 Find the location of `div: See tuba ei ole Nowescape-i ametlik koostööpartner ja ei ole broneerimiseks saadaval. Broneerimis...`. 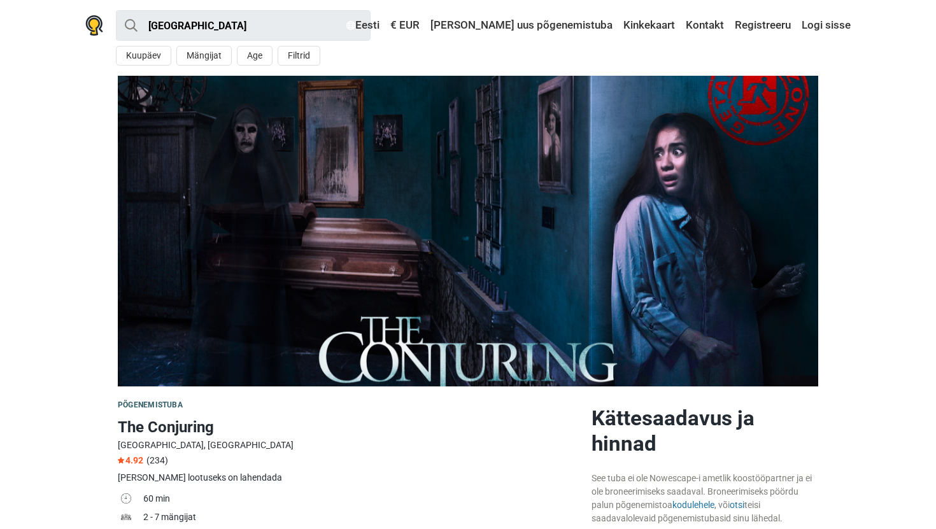

div: See tuba ei ole Nowescape-i ametlik koostööpartner ja ei ole broneerimiseks saadaval. Broneerimis... is located at coordinates (705, 499).